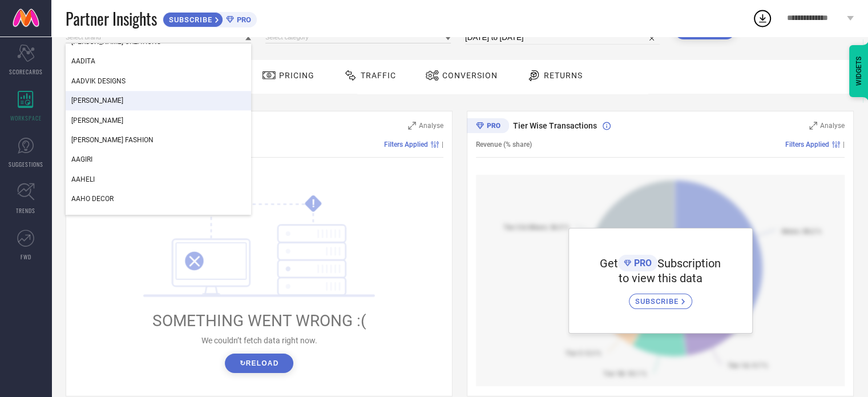 This screenshot has height=397, width=868. What do you see at coordinates (26, 210) in the screenshot?
I see `span: TRENDS` at bounding box center [26, 210].